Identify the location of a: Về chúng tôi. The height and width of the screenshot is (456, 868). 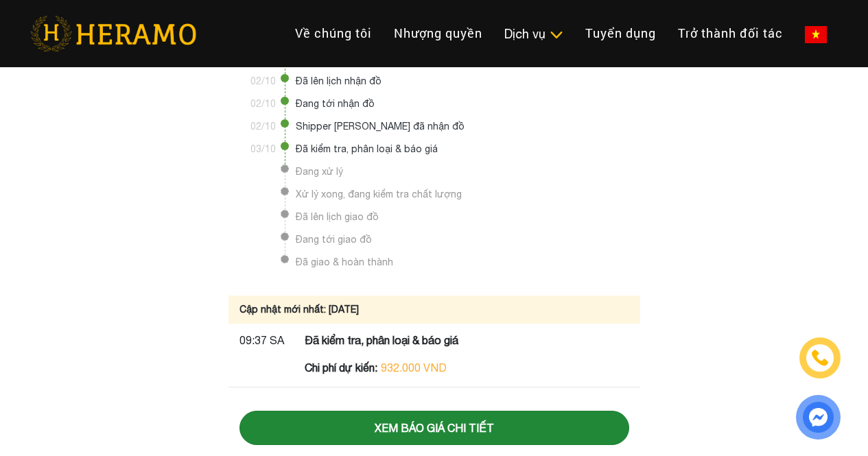
(333, 33).